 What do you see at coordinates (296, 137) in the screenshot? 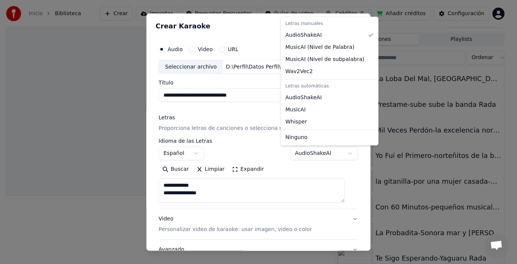
I see `span: Ninguno` at bounding box center [296, 137].